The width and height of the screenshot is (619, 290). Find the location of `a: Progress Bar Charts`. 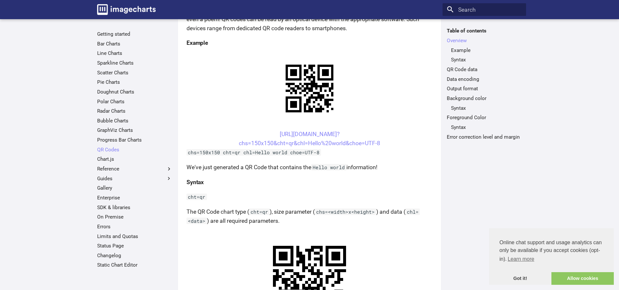

a: Progress Bar Charts is located at coordinates (134, 140).